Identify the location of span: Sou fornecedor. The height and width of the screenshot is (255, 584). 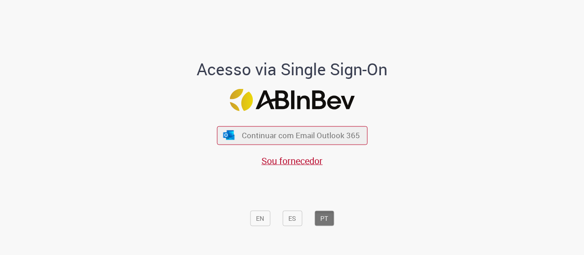
(292, 160).